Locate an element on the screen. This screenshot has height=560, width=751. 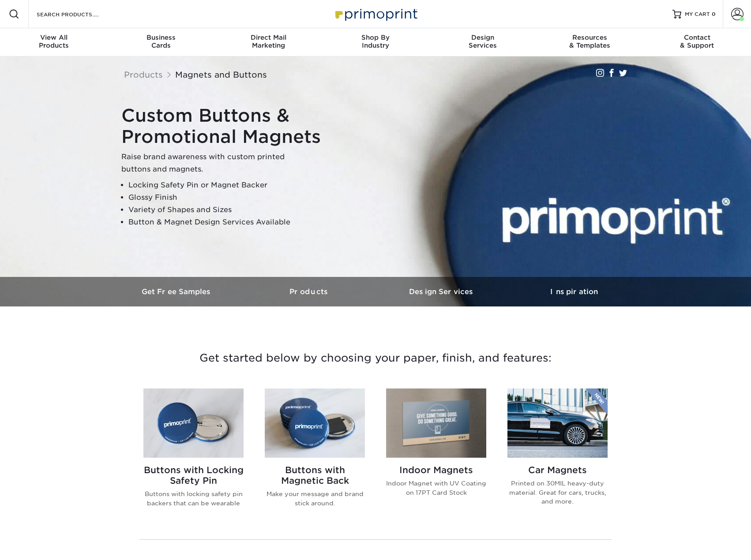
img: Car Magnets Magnets and Buttons is located at coordinates (557, 423).